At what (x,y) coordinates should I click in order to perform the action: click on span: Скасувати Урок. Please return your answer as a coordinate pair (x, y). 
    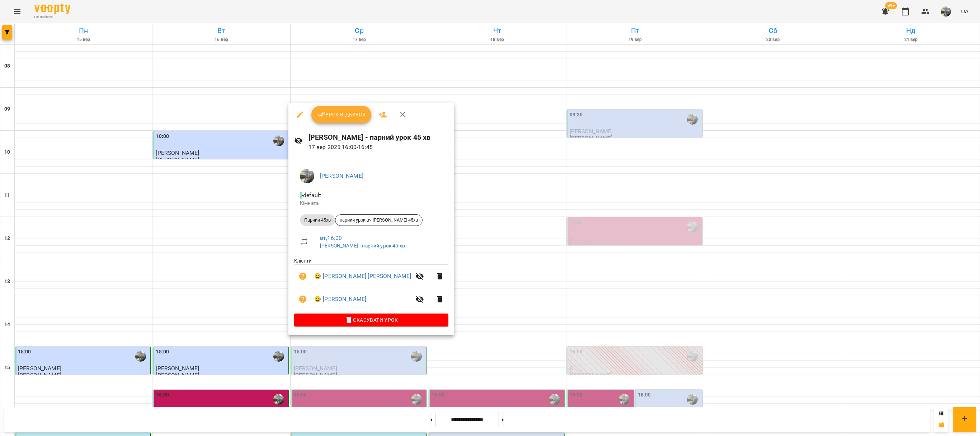
    Looking at the image, I should click on (371, 319).